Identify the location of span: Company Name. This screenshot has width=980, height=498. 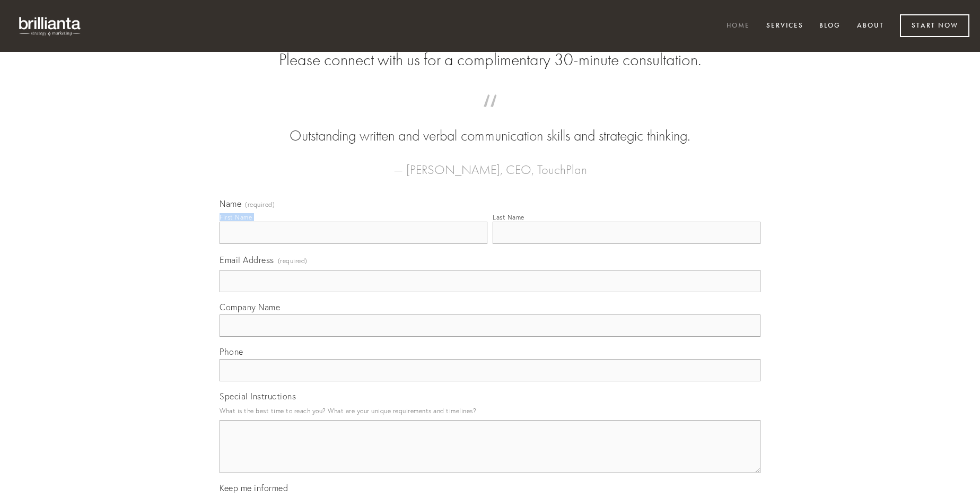
(249, 307).